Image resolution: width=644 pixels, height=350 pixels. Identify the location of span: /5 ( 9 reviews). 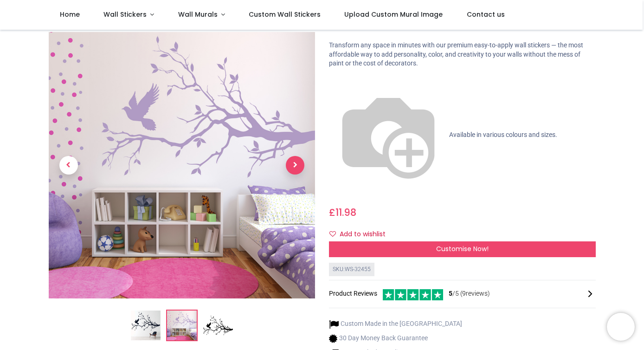
(469, 294).